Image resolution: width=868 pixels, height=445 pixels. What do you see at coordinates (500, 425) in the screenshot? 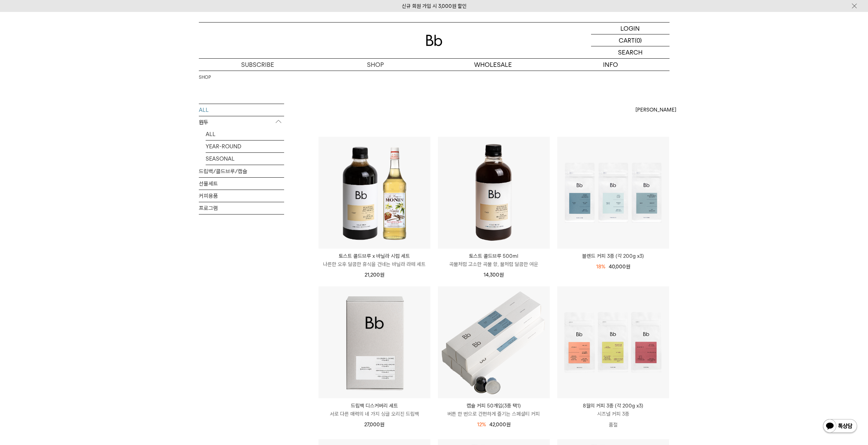
I see `span: 42,000` at bounding box center [500, 425].